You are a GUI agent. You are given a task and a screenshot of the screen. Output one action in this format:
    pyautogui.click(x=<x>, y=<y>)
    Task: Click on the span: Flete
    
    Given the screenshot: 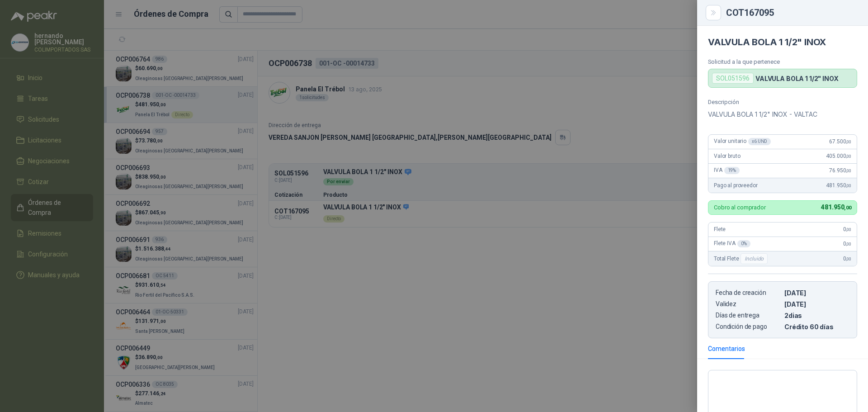 What is the action you would take?
    pyautogui.click(x=720, y=229)
    